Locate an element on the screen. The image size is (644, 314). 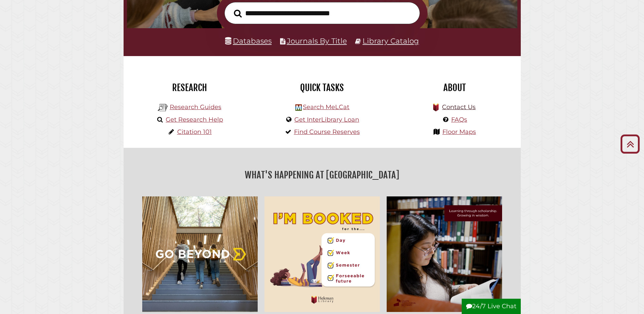
a: Find Course Reserves is located at coordinates (327, 132).